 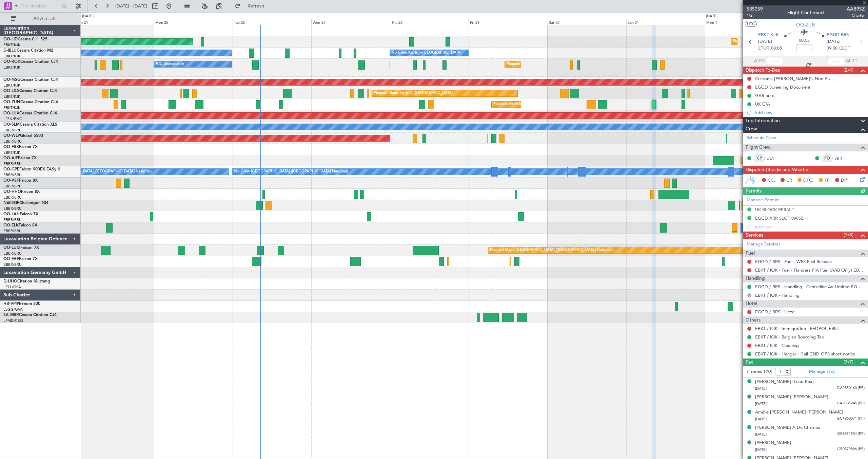 I want to click on a: EBKT / KJK - Hangar - Call GND OPS short notice, so click(x=805, y=354).